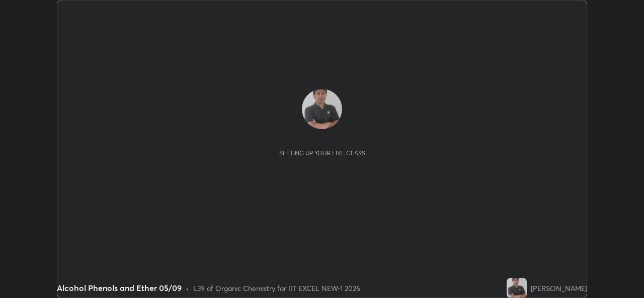  Describe the element at coordinates (322, 153) in the screenshot. I see `div: Setting up your live class` at that location.